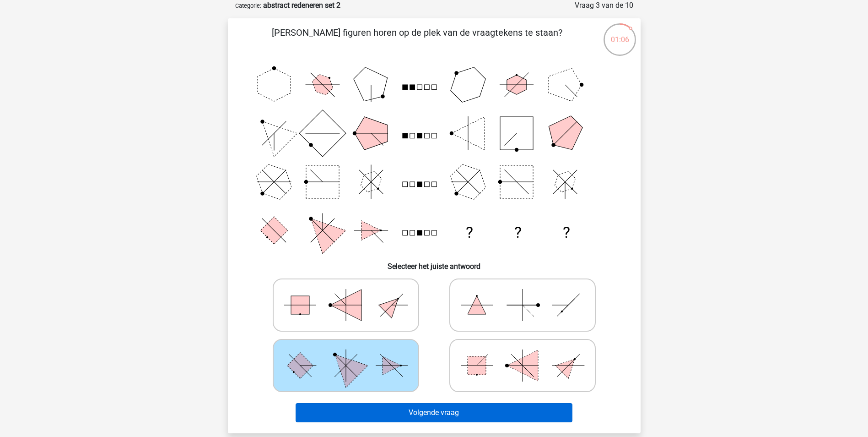 The height and width of the screenshot is (437, 868). I want to click on div: 01:06, so click(619, 34).